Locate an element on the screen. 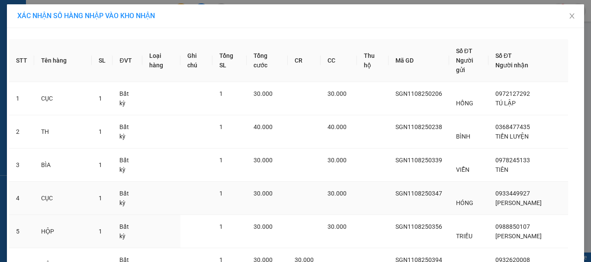 This screenshot has width=591, height=262. th: Tổng SL is located at coordinates (229, 61).